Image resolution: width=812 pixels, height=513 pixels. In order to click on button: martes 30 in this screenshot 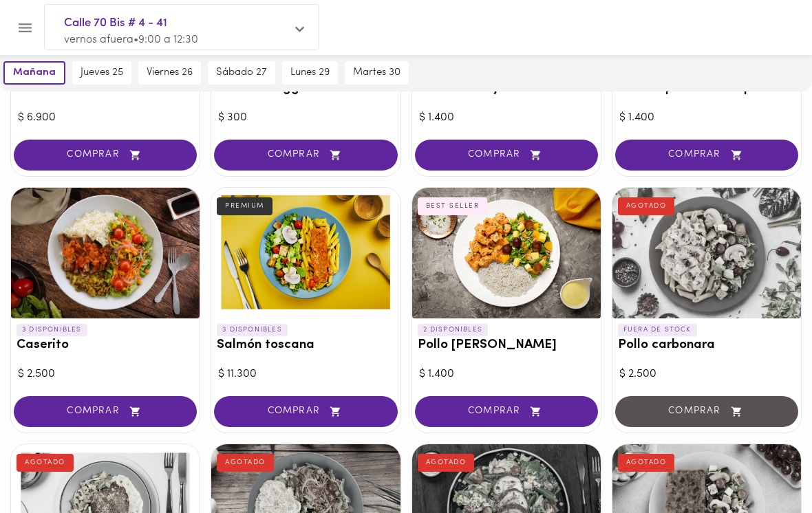, I will do `click(376, 73)`.